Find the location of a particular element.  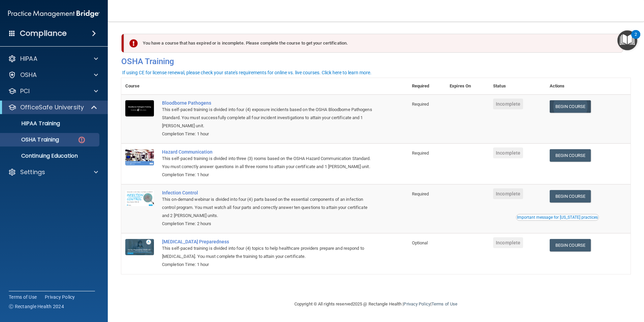

div: This self-paced training is divided into three (3) rooms based on the OSHA Hazard Communication S... is located at coordinates (268, 163).